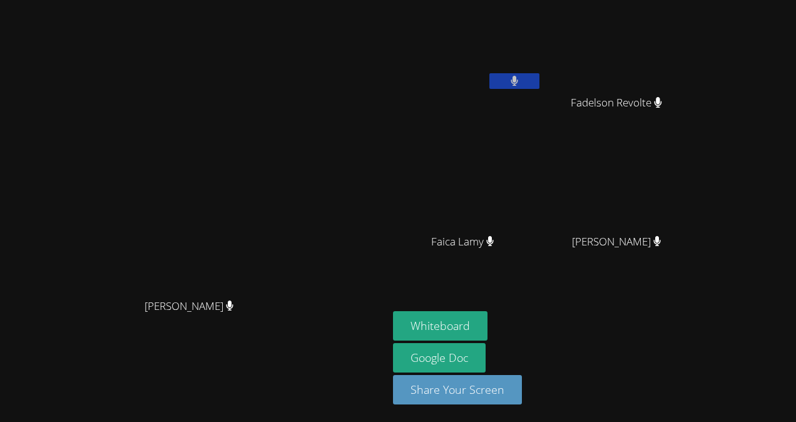 Image resolution: width=796 pixels, height=422 pixels. Describe the element at coordinates (458, 389) in the screenshot. I see `button: Share Your Screen` at that location.